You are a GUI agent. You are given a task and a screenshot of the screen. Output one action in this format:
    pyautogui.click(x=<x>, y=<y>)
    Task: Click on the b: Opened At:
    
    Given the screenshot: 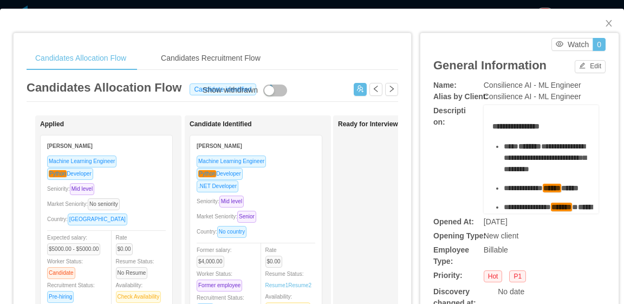 What is the action you would take?
    pyautogui.click(x=453, y=221)
    